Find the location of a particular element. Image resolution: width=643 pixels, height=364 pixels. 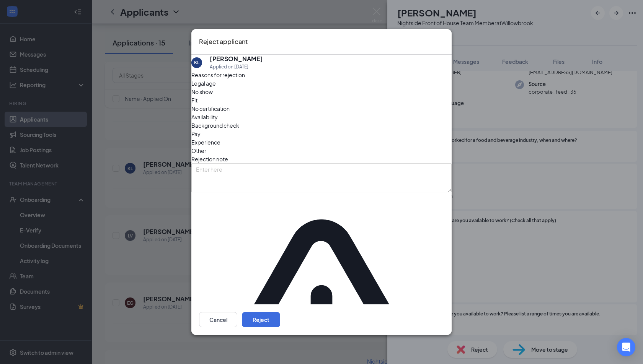

span: No certification is located at coordinates (211, 109).